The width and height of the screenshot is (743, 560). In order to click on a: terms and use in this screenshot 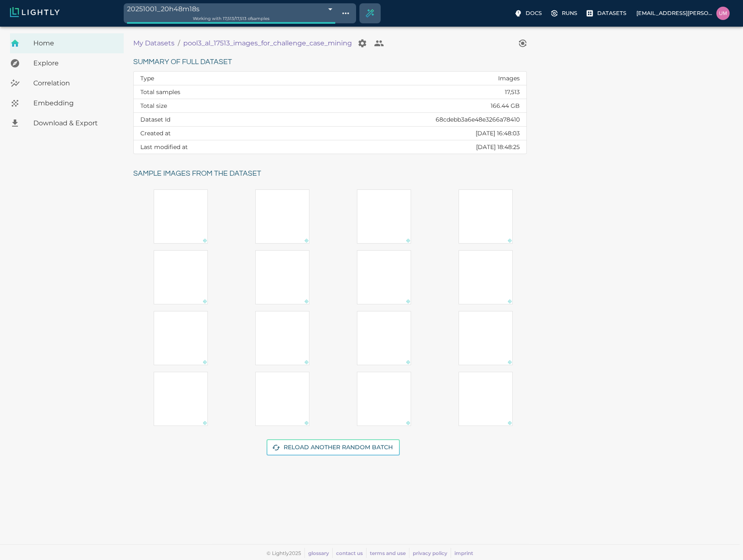, I will do `click(388, 553)`.